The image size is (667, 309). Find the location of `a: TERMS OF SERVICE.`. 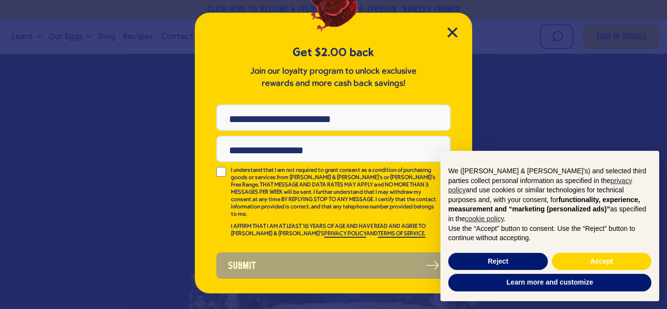

a: TERMS OF SERVICE. is located at coordinates (402, 235).